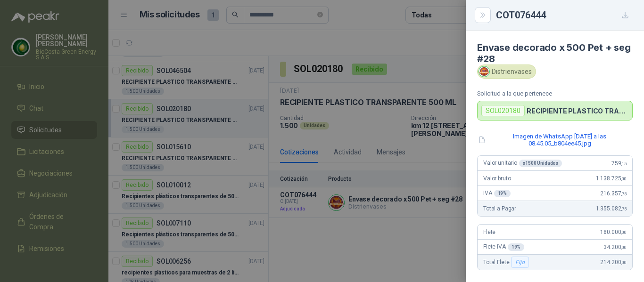 This screenshot has height=282, width=644. What do you see at coordinates (482, 15) in the screenshot?
I see `button: Close` at bounding box center [482, 15].